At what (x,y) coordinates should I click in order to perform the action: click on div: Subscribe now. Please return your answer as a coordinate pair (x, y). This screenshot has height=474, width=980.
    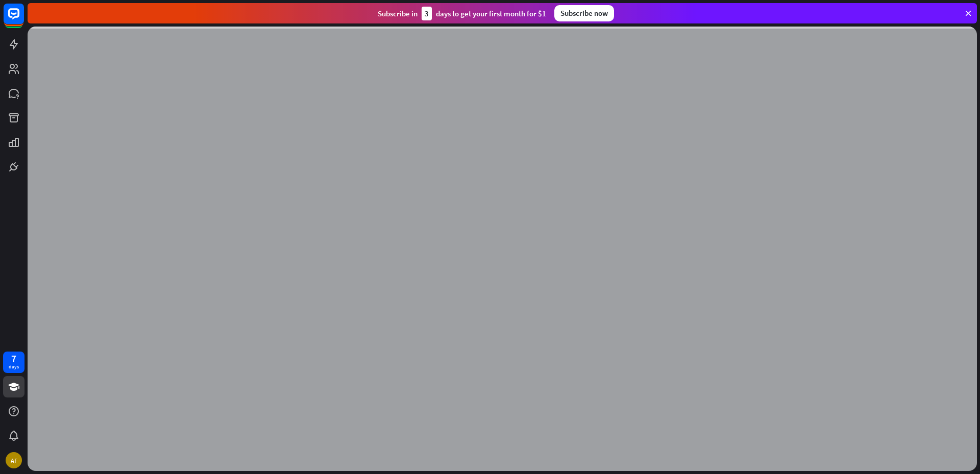
    Looking at the image, I should click on (584, 13).